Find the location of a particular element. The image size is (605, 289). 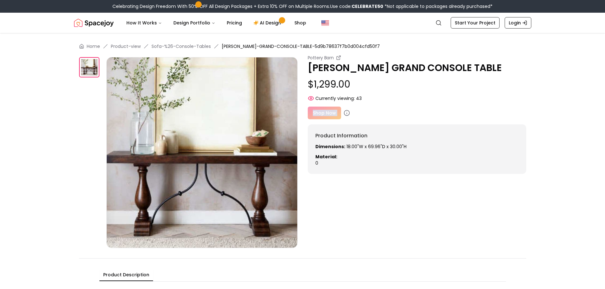

div: Celebrating Design Freedom With 50% OFF All Design Packages + Extra 10% OFF on Multiple Rooms. is located at coordinates (302, 6).